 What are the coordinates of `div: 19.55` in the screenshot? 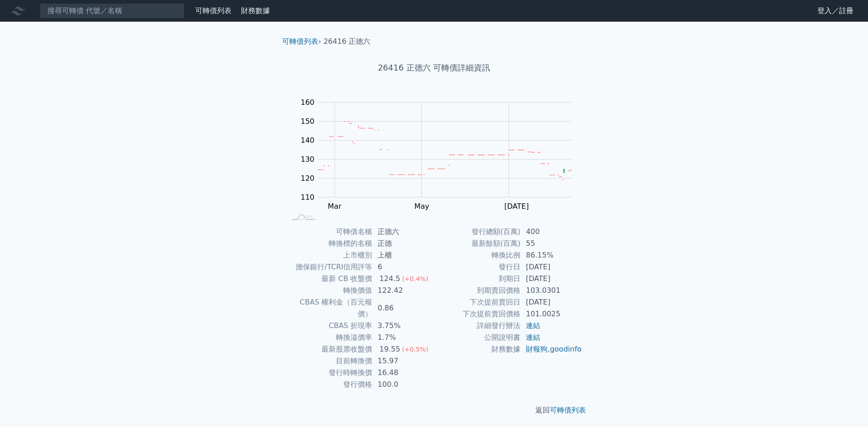 It's located at (389, 349).